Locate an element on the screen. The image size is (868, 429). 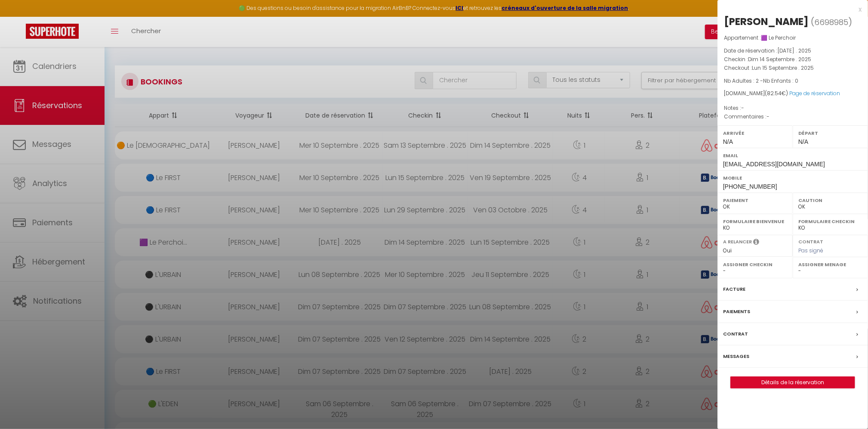
label: Formulaire Checkin is located at coordinates (830, 221).